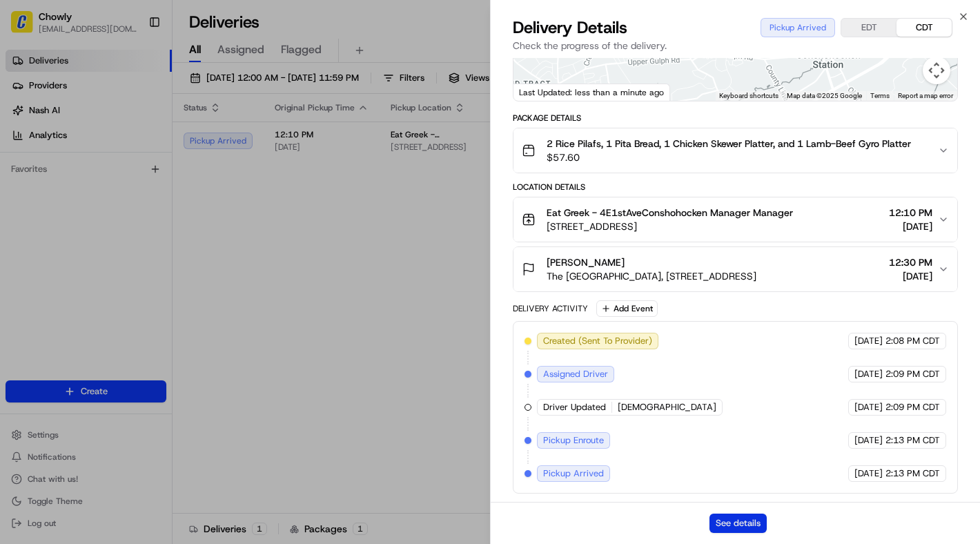 The image size is (980, 544). What do you see at coordinates (749, 96) in the screenshot?
I see `button: Keyboard shortcuts` at bounding box center [749, 96].